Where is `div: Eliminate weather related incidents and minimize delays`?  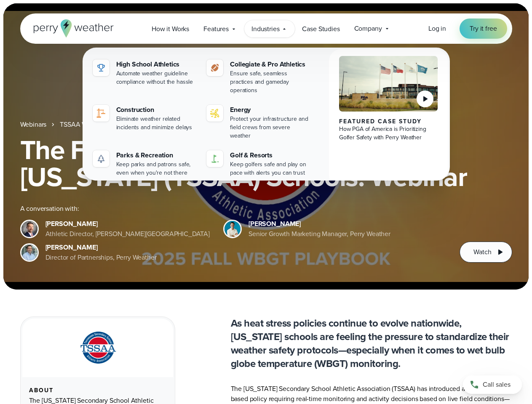
div: Eliminate weather related incidents and minimize delays is located at coordinates (157, 123).